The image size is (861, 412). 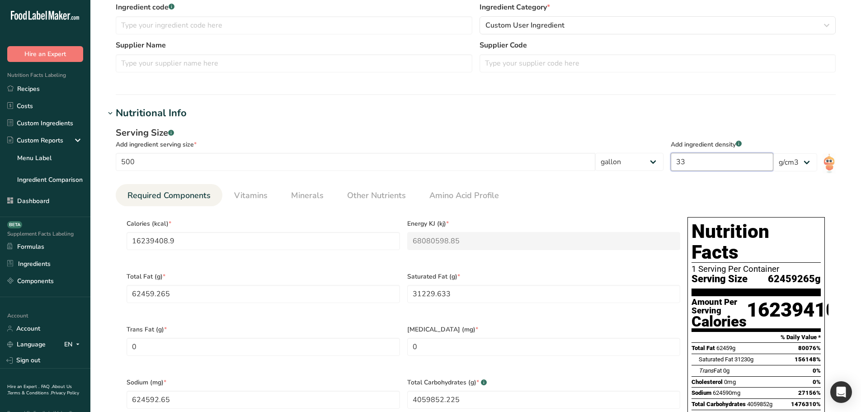 What do you see at coordinates (74, 344) in the screenshot?
I see `div: EN` at bounding box center [74, 344].